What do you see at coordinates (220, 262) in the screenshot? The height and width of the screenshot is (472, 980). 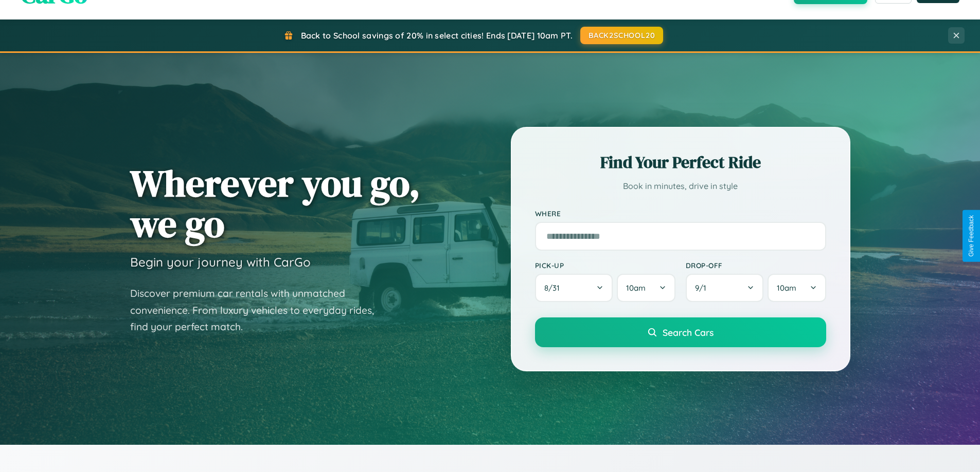 I see `h3: Begin your journey with CarGo` at bounding box center [220, 262].